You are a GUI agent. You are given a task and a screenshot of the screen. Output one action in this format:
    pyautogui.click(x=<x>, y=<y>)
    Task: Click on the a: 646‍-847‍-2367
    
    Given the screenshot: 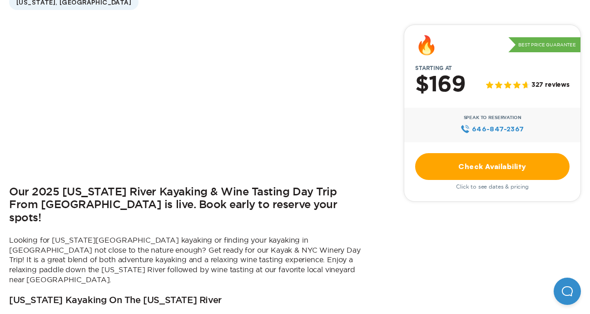 What is the action you would take?
    pyautogui.click(x=492, y=129)
    